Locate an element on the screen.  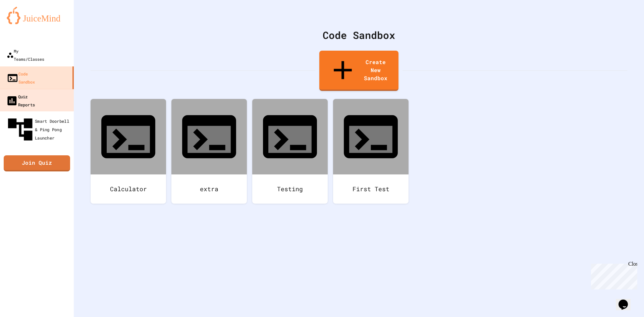
div: Calculator is located at coordinates (128, 189).